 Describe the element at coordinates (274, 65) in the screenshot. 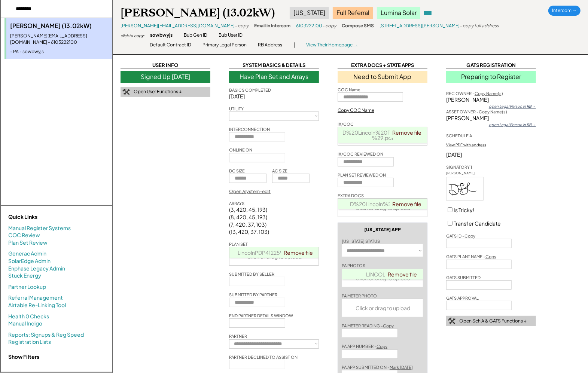

I see `div: SYSTEM BASICS & DETAILS` at that location.